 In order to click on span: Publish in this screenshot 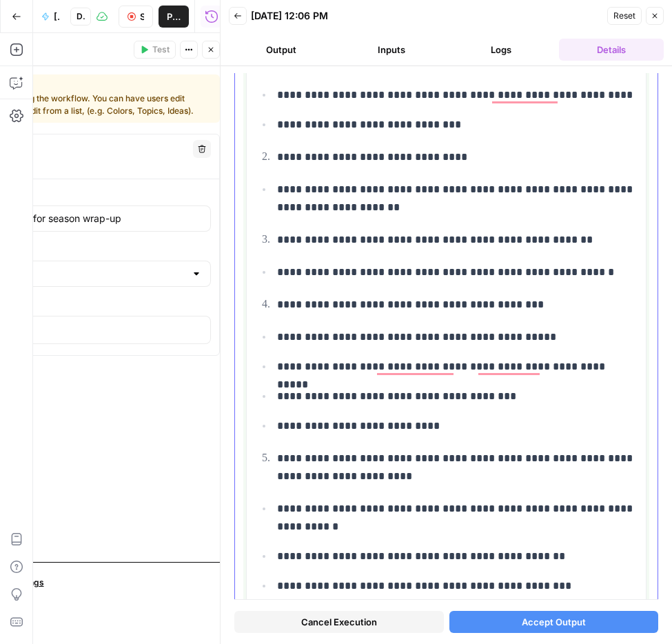, I will do `click(174, 17)`.